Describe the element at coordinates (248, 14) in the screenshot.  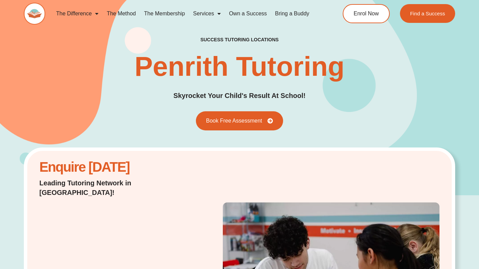
I see `a: Own a Success` at that location.